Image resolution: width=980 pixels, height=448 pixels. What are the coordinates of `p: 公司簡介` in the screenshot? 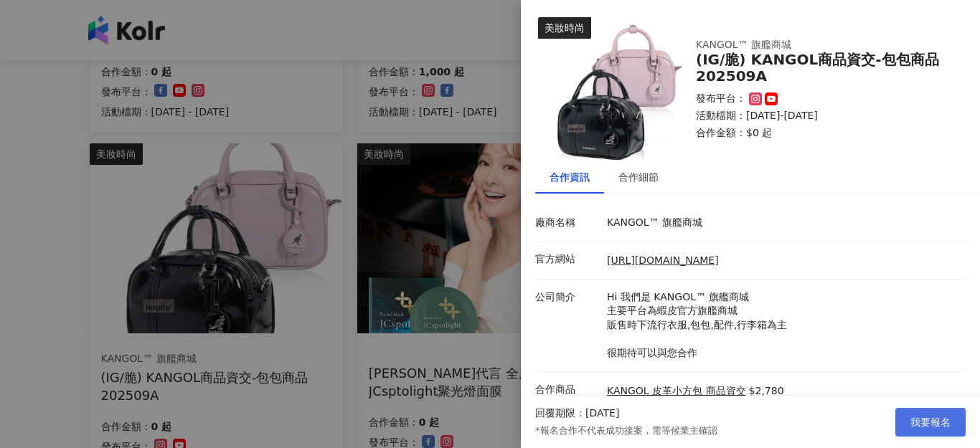 It's located at (567, 297).